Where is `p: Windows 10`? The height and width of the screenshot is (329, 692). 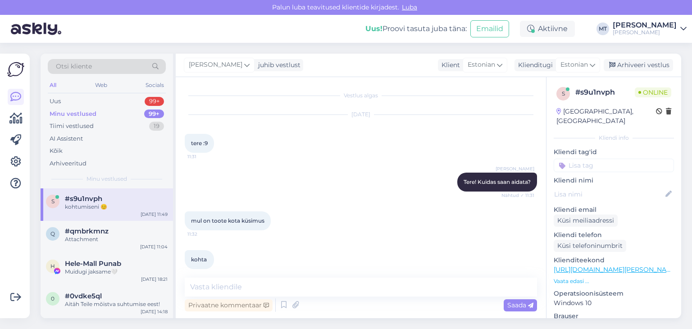 p: Windows 10 is located at coordinates (614, 303).